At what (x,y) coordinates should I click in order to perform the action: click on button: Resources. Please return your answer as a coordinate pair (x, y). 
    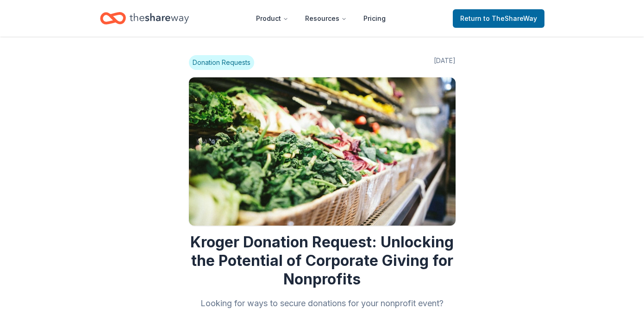
    Looking at the image, I should click on (326, 19).